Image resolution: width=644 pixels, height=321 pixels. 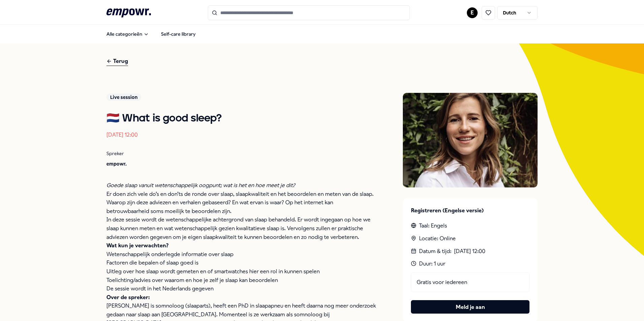 I want to click on p: empowr., so click(x=241, y=164).